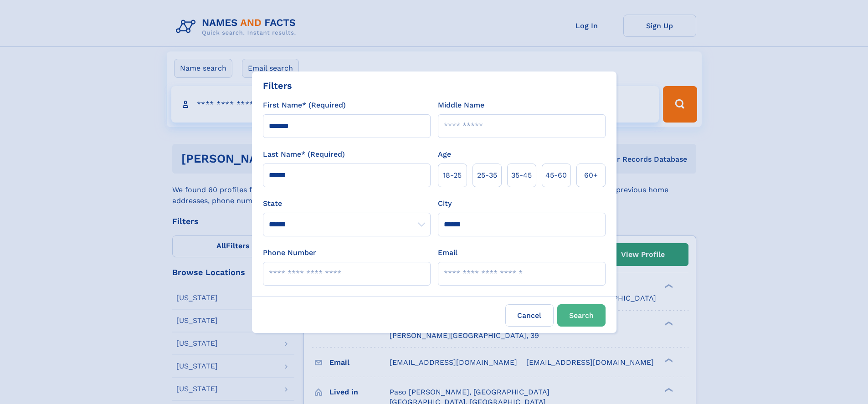 Image resolution: width=868 pixels, height=404 pixels. I want to click on label: Phone Number, so click(289, 253).